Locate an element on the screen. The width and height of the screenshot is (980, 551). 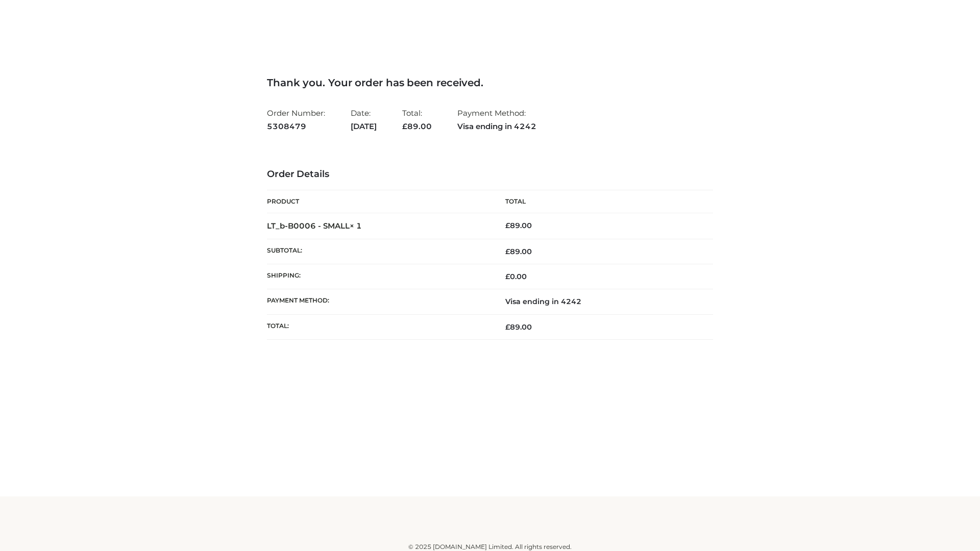
h3: Order Details is located at coordinates (490, 175).